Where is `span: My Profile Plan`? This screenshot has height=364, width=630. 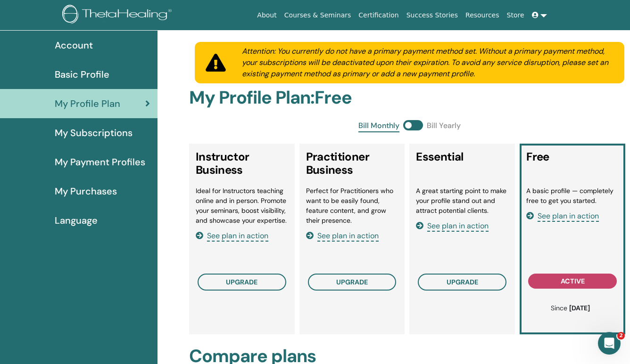
span: My Profile Plan is located at coordinates (87, 103).